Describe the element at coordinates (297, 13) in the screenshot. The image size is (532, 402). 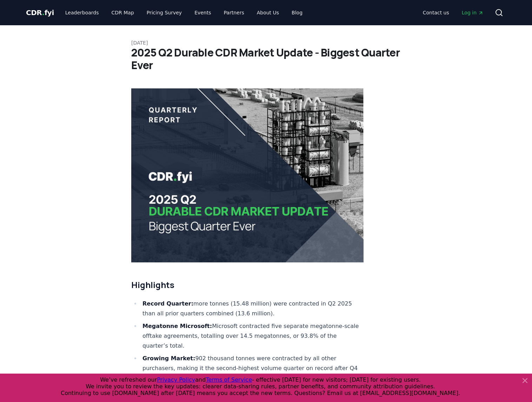
I see `a: Blog` at that location.